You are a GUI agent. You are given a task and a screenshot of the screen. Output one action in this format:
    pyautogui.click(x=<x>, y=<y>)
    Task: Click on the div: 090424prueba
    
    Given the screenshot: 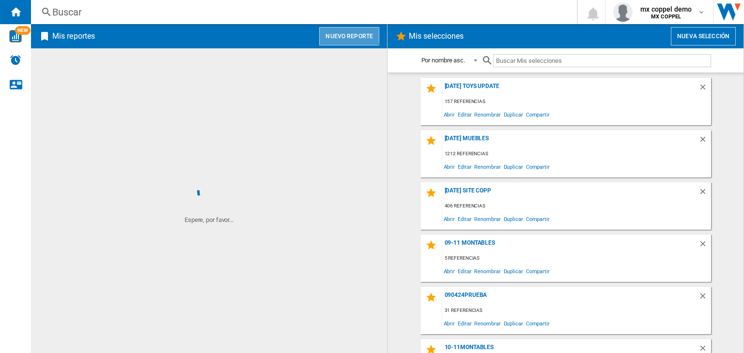 What is the action you would take?
    pyautogui.click(x=570, y=298)
    